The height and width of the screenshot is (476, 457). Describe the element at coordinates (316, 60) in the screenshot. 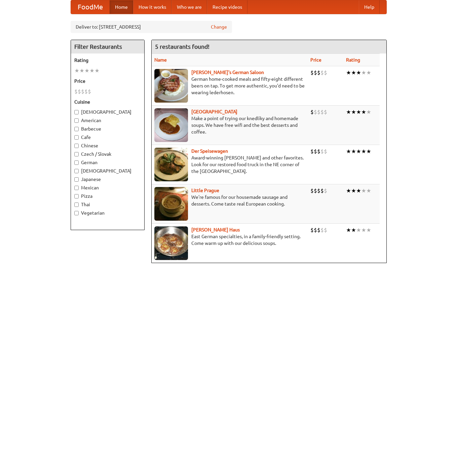

I see `a: Price` at that location.